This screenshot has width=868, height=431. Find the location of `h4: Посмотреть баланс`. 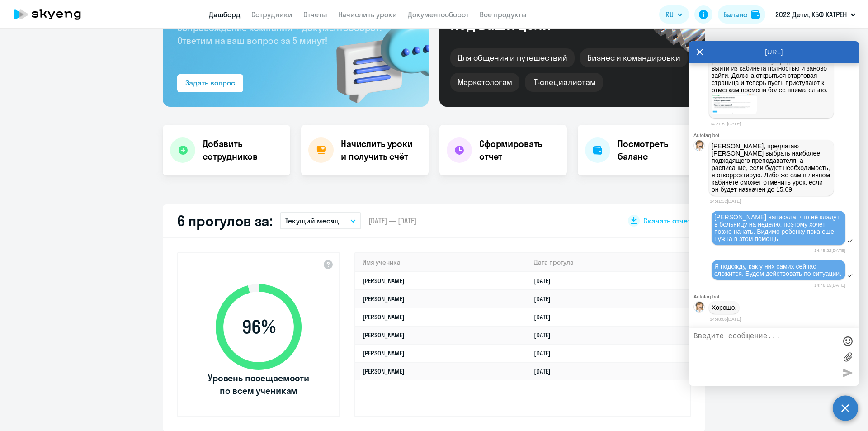

h4: Посмотреть баланс is located at coordinates (658, 151).